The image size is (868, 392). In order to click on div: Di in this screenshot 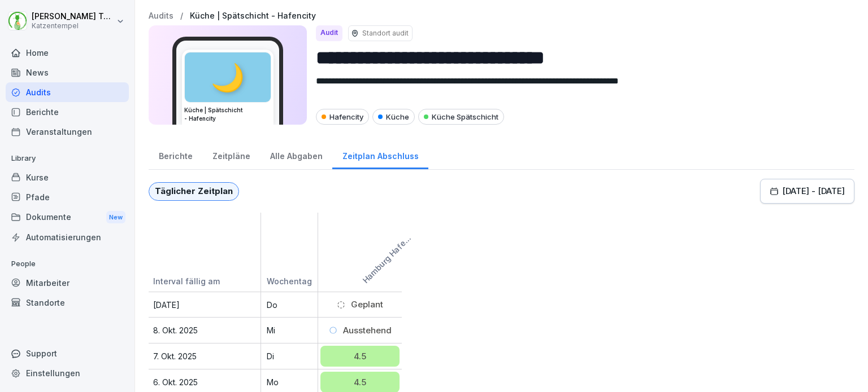, I will do `click(233, 357)`.